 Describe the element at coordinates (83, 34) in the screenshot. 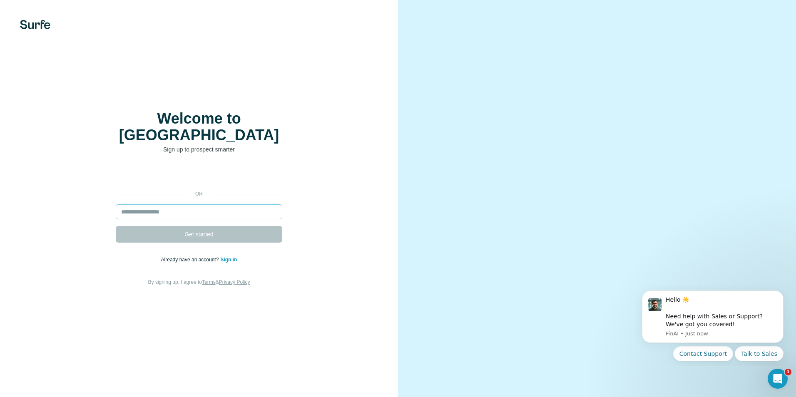

I see `div: message notification from FinAI, Just now. Hello ☀️ ​ Need help with Sales or Support? We've got ...` at that location.